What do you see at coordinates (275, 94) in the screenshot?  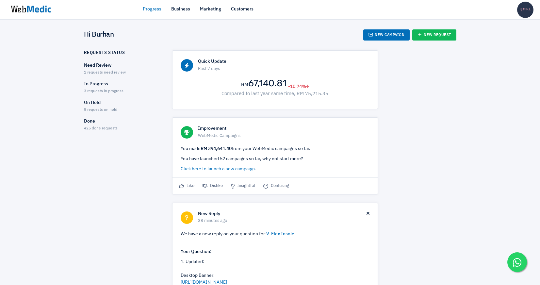 I see `p: Compared to last year same time, RM 75,215.35` at bounding box center [275, 94].